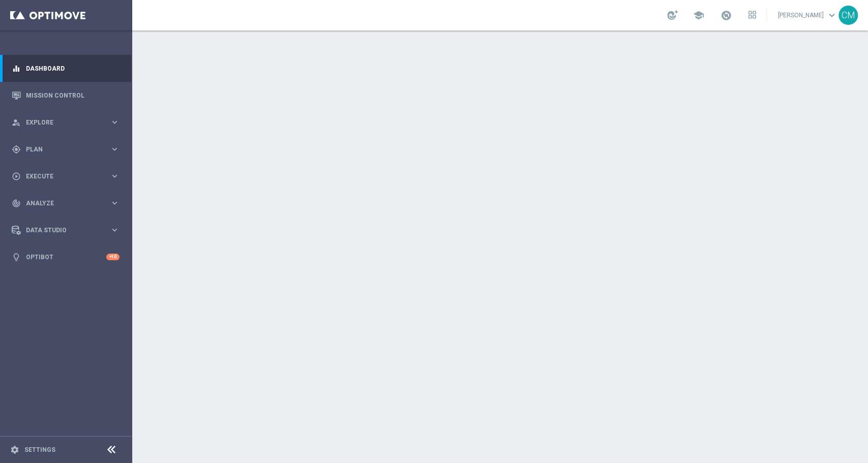 This screenshot has height=463, width=868. Describe the element at coordinates (61, 149) in the screenshot. I see `div: Plan` at that location.